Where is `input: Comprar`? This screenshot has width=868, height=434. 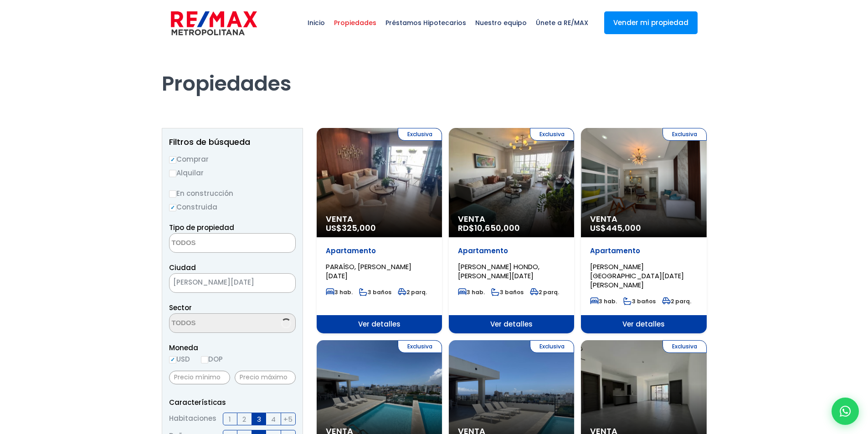
input: Comprar is located at coordinates (173, 160).